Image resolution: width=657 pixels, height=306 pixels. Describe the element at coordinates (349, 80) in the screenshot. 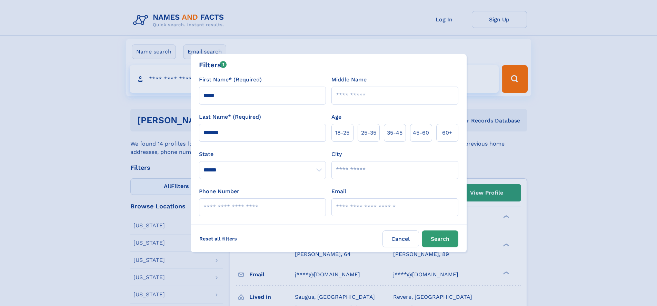

I see `label: Middle Name` at that location.